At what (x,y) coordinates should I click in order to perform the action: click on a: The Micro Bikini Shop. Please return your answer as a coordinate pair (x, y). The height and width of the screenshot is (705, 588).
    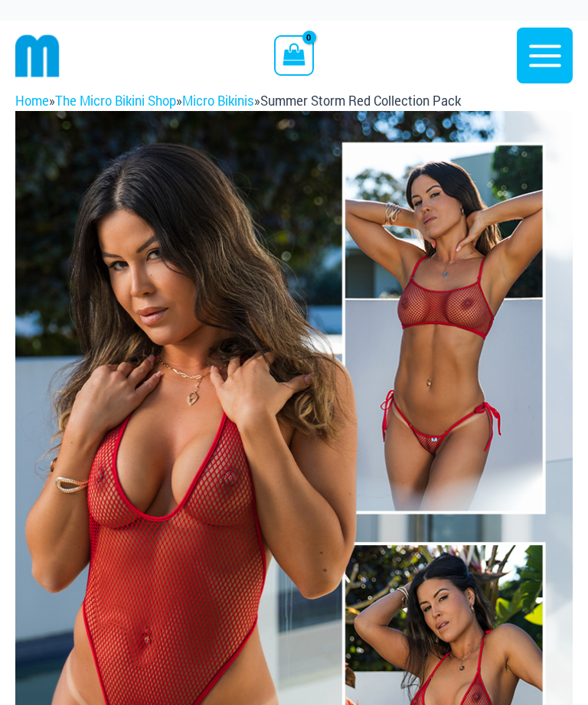
    Looking at the image, I should click on (115, 100).